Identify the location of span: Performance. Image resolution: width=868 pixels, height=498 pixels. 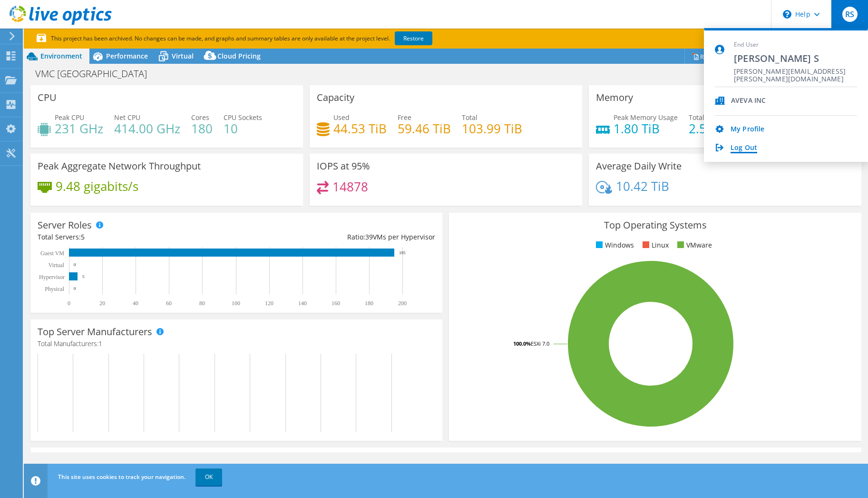
(127, 56).